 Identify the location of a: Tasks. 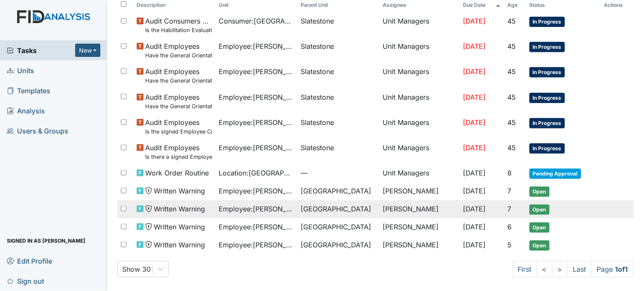
(41, 51).